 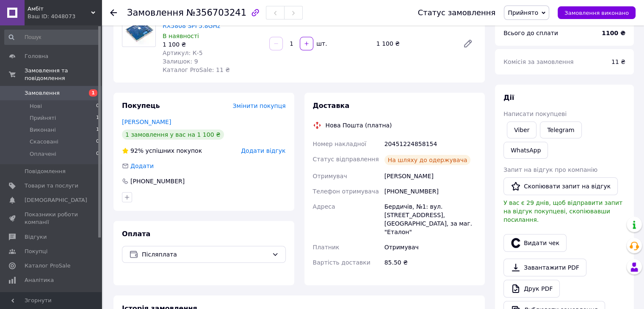 What do you see at coordinates (37, 56) in the screenshot?
I see `span: Головна` at bounding box center [37, 56].